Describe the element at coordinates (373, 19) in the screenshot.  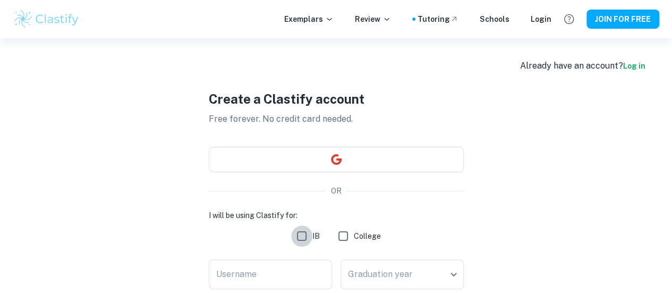
I see `p: Review` at that location.